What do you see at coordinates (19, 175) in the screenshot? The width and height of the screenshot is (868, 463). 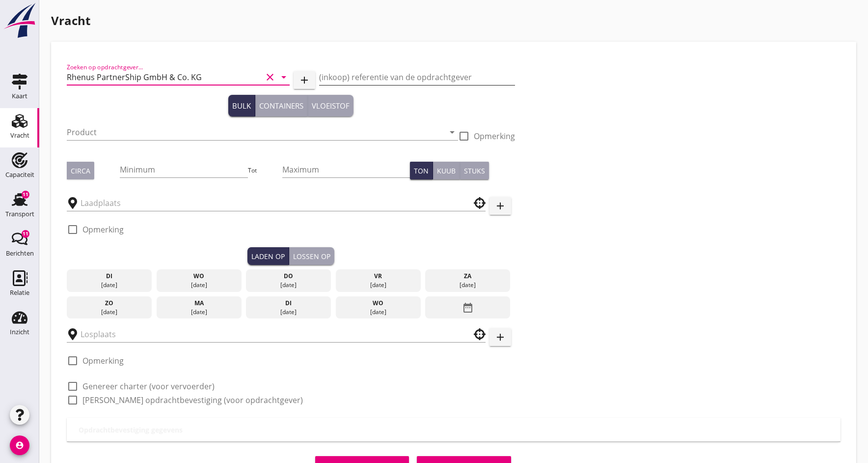 I see `div: Capaciteit` at bounding box center [19, 175].